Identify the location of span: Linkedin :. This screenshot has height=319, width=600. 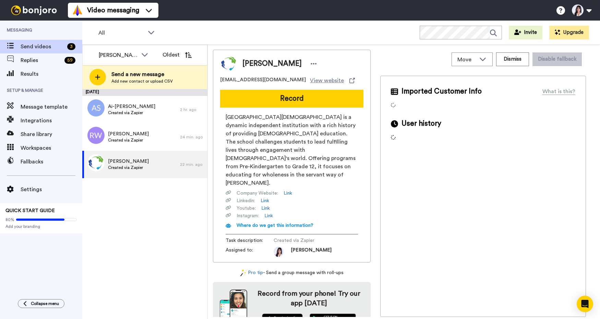
(246, 201).